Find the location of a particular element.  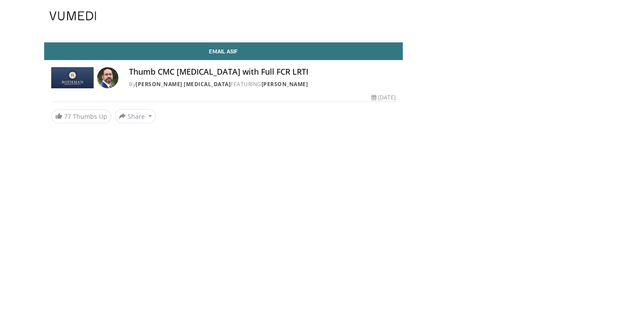

div: By FEATURING is located at coordinates (262, 84).